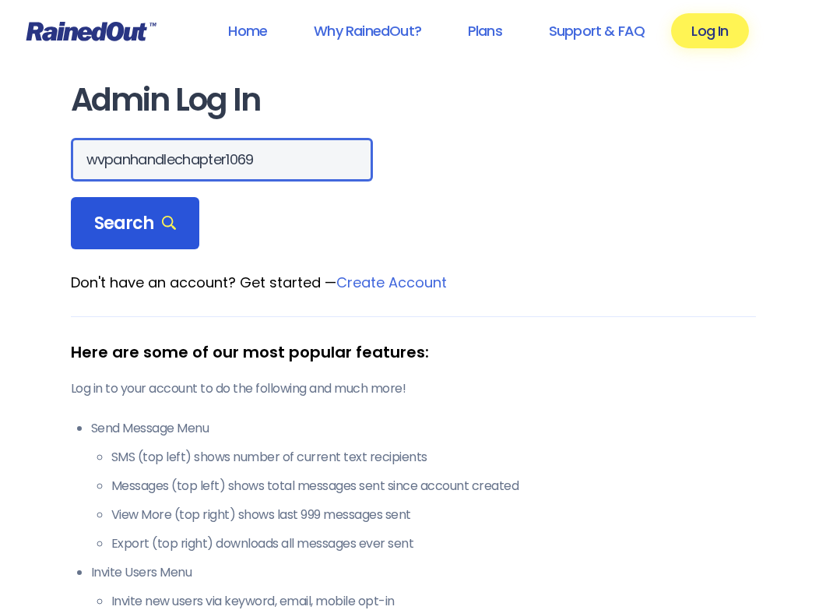 The image size is (826, 610). What do you see at coordinates (136, 224) in the screenshot?
I see `div: Search` at bounding box center [136, 224].